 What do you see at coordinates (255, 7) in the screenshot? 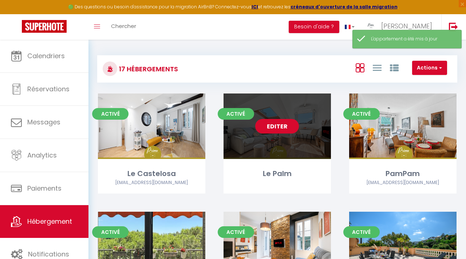
I see `strong: ICI` at bounding box center [255, 7].